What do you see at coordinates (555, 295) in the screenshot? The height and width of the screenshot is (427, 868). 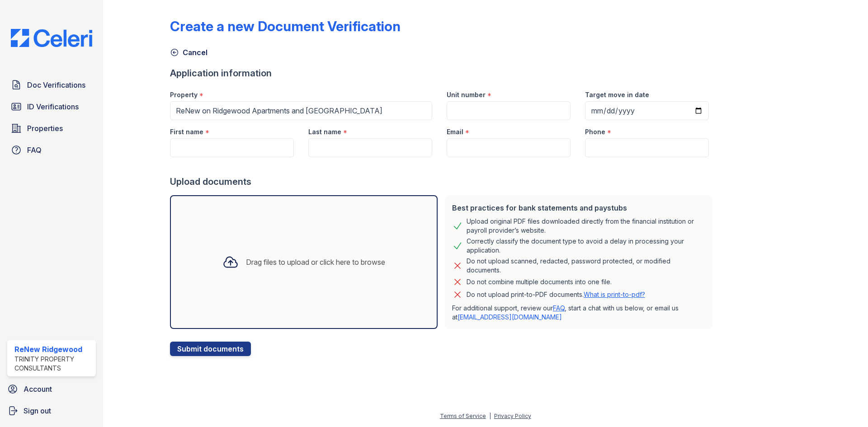 I see `p: Do not upload print-to-PDF documents.` at bounding box center [555, 295].